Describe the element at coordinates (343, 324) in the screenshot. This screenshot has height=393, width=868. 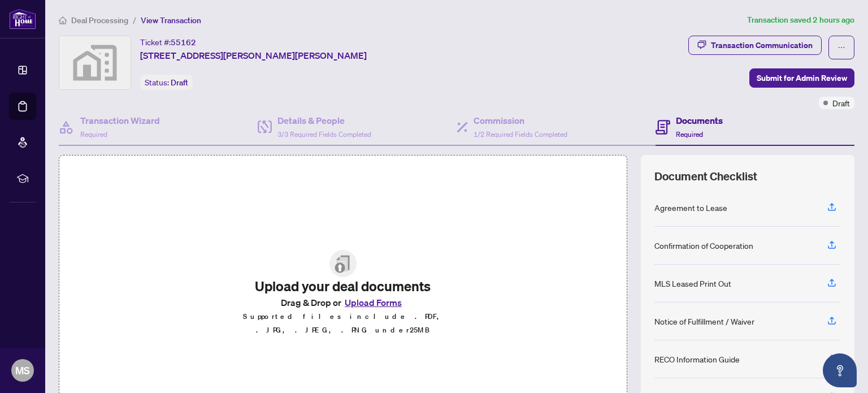
I see `p: Supported files include .PDF, .JPG, .JPEG, .PNG under 25 MB` at that location.